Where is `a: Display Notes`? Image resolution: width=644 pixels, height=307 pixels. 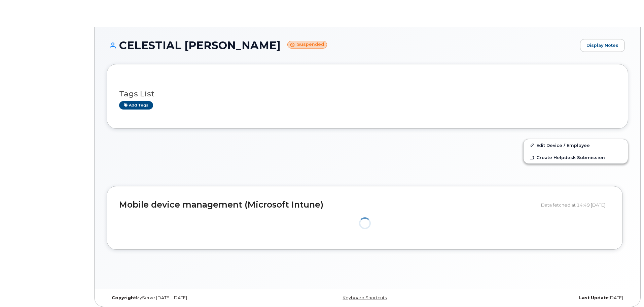
a: Display Notes is located at coordinates (602, 46).